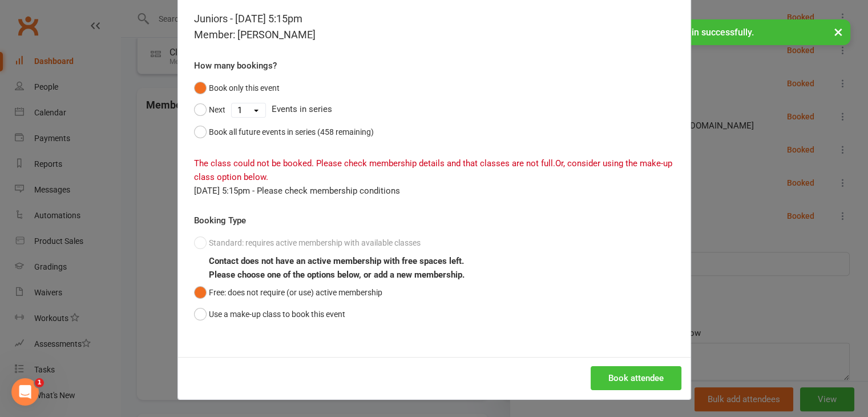 This screenshot has height=417, width=868. Describe the element at coordinates (288, 292) in the screenshot. I see `button: Free: does not require (or use) active membership` at that location.